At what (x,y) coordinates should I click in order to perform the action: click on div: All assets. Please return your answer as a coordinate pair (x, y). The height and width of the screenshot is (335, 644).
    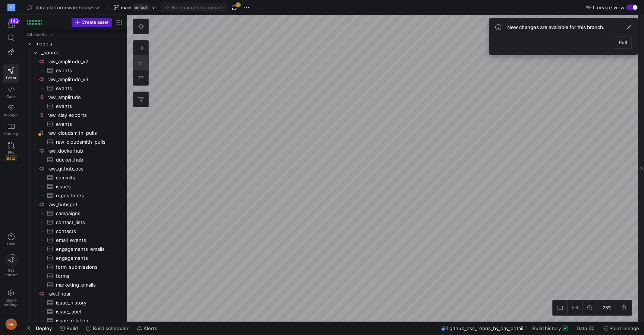
    Looking at the image, I should click on (37, 35).